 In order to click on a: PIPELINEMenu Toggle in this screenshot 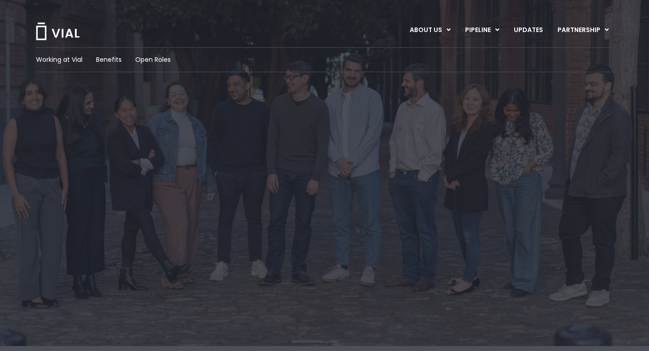, I will do `click(482, 30)`.